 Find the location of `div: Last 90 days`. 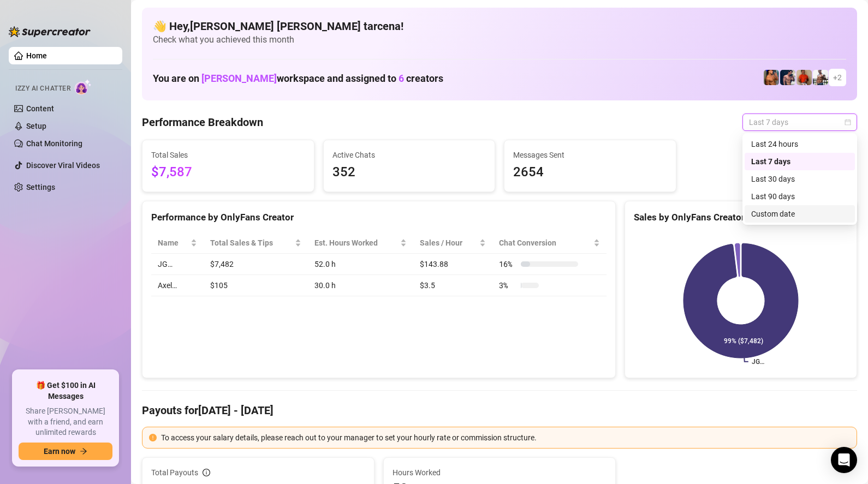

div: Last 90 days is located at coordinates (800, 197).